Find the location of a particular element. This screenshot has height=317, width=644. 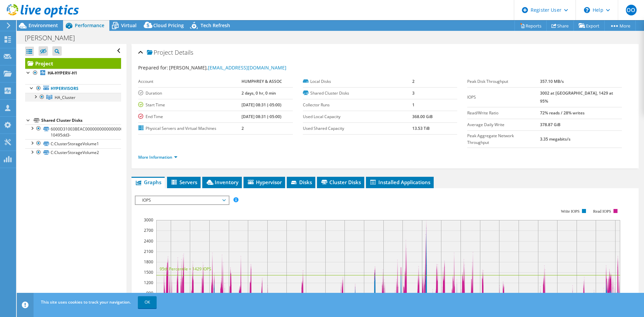

a: C:ClusterStorageVolume1 is located at coordinates (73, 144).